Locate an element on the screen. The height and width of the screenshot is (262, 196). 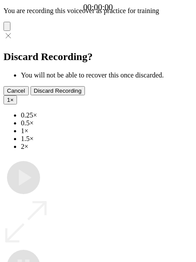
a: 00:00:00 is located at coordinates (98, 7).